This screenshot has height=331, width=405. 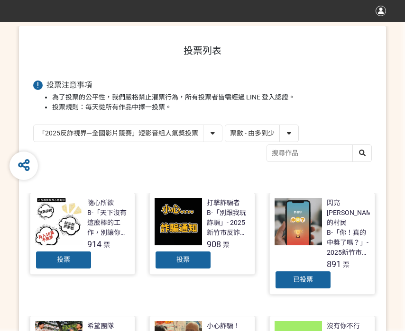 I want to click on li: 投票規則：每天從所有作品中擇一投票。, so click(x=212, y=107).